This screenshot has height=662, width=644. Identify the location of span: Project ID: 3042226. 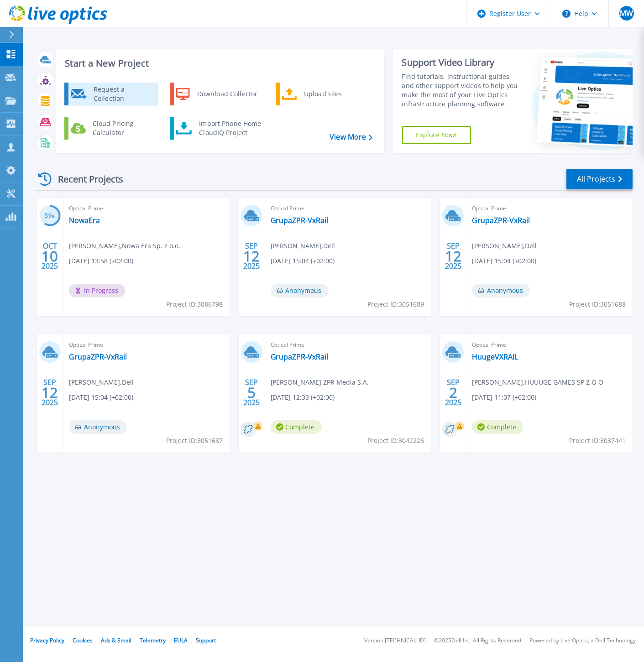
(396, 441).